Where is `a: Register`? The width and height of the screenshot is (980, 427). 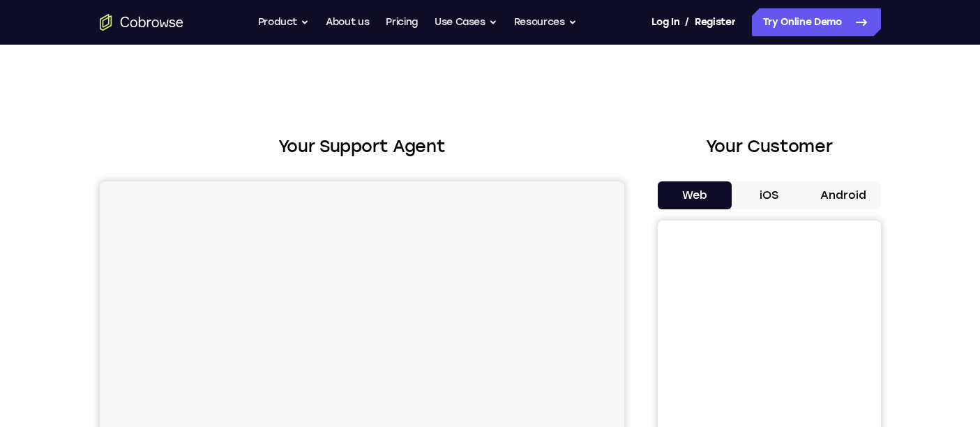 a: Register is located at coordinates (715, 23).